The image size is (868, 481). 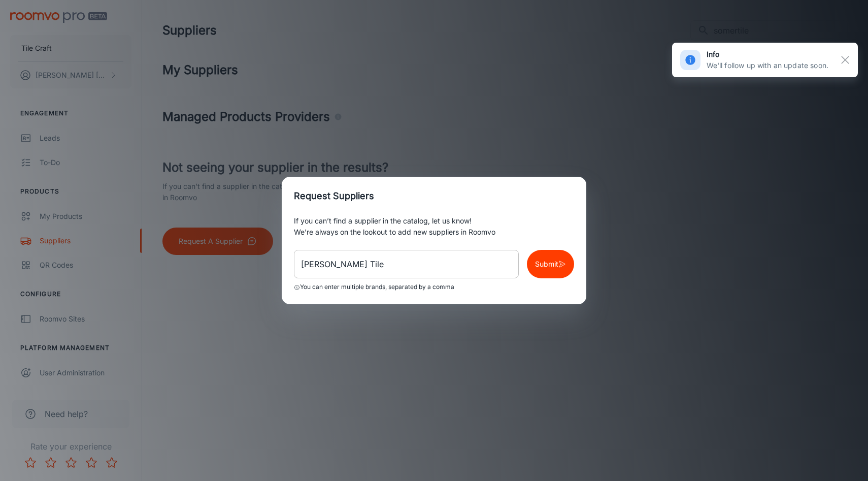 What do you see at coordinates (768, 54) in the screenshot?
I see `h6: info` at bounding box center [768, 54].